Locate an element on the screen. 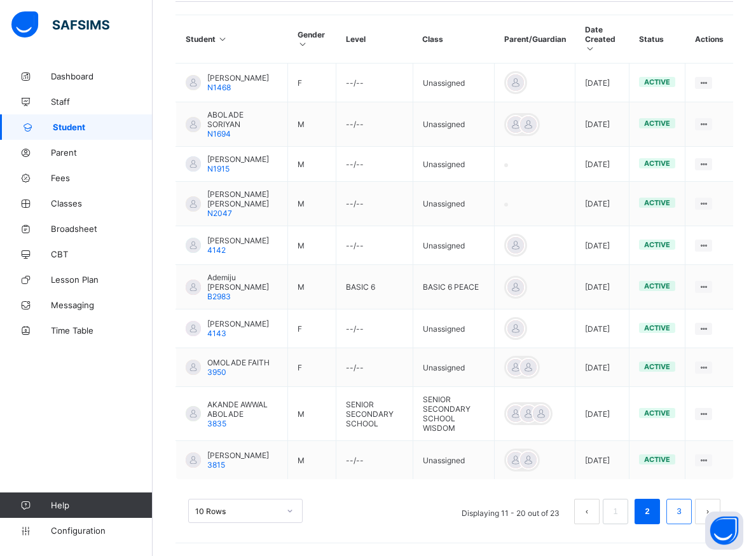  th: Gender is located at coordinates (312, 39).